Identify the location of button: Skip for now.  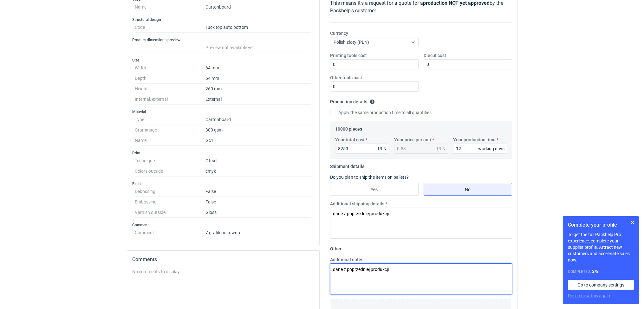
(632, 223).